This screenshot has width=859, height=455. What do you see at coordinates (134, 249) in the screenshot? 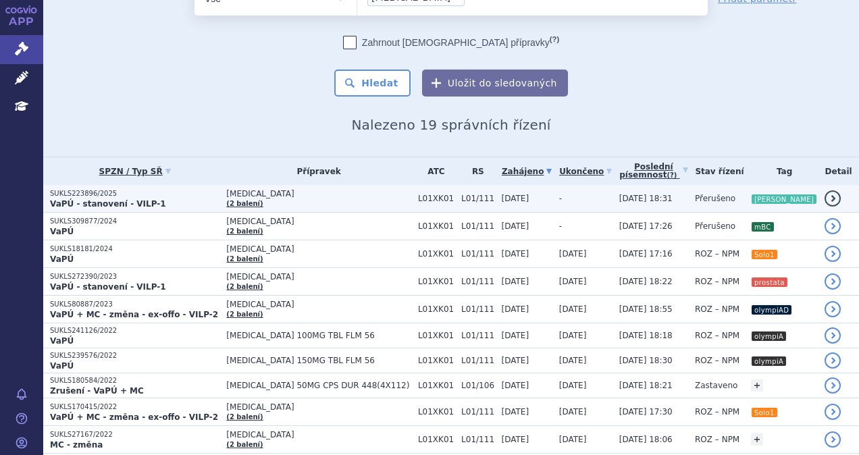
I see `p: SUKLS18181/2024` at bounding box center [134, 249].